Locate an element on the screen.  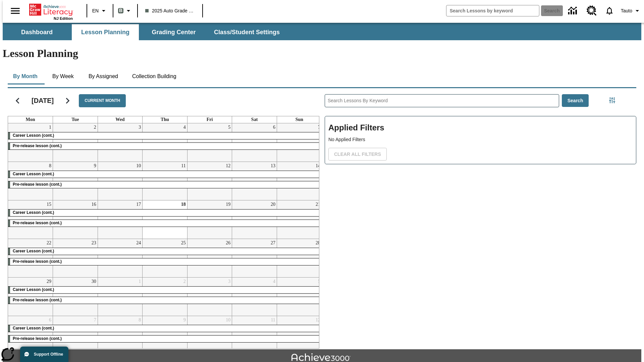
a: September 26, 2025 is located at coordinates (228, 243).